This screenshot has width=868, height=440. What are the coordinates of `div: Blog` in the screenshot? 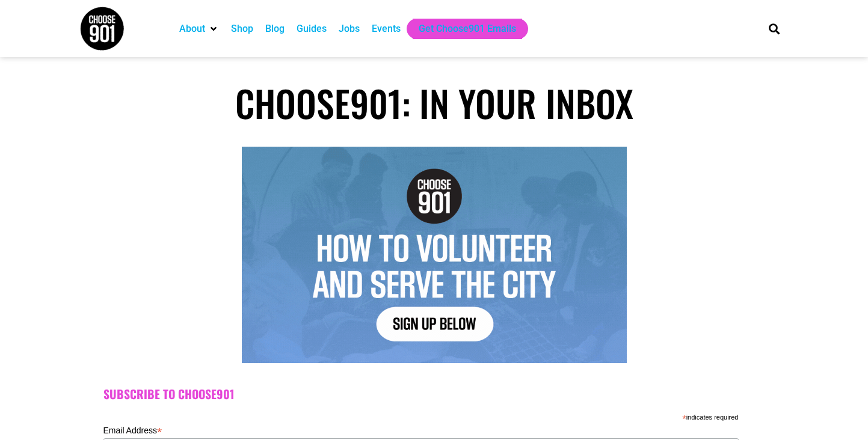 It's located at (274, 29).